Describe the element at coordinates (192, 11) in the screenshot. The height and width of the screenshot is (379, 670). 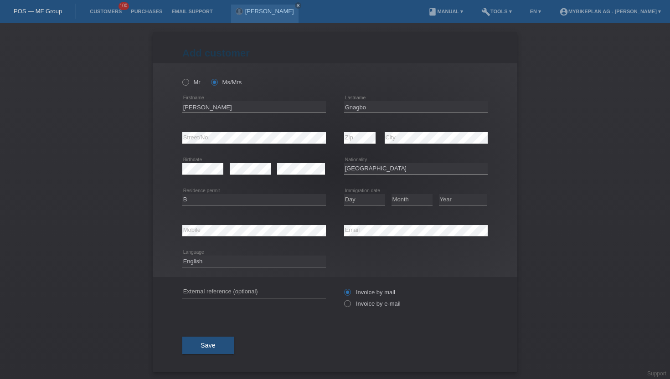
I see `a: Email Support` at that location.